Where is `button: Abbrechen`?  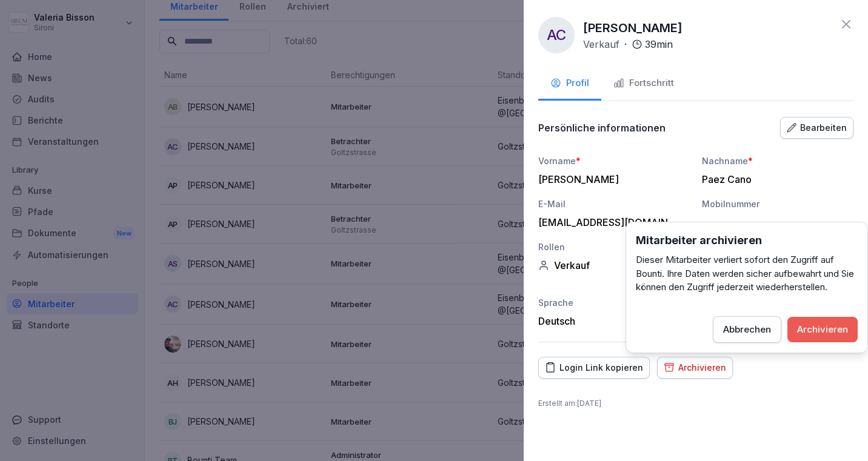
button: Abbrechen is located at coordinates (747, 330).